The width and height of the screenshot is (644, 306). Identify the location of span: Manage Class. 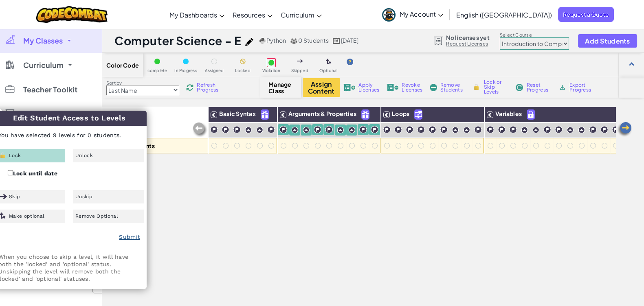
(280, 87).